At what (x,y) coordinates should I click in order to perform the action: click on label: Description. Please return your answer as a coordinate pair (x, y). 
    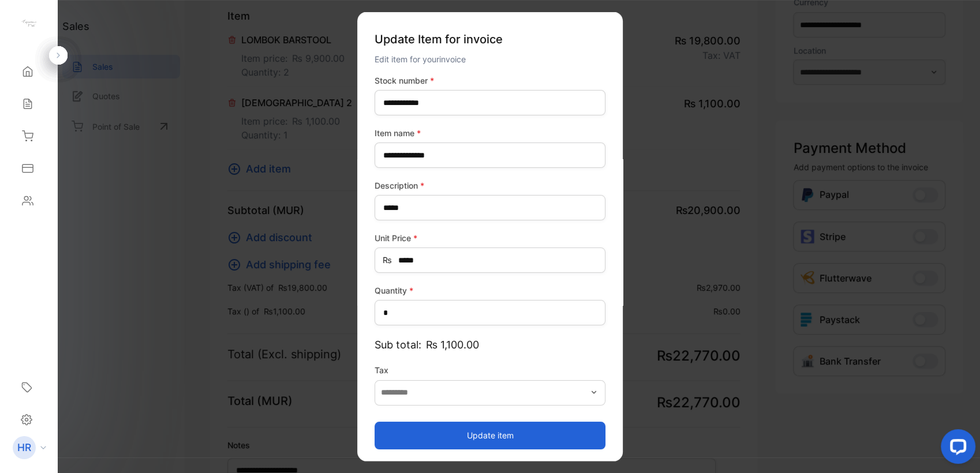
    Looking at the image, I should click on (490, 186).